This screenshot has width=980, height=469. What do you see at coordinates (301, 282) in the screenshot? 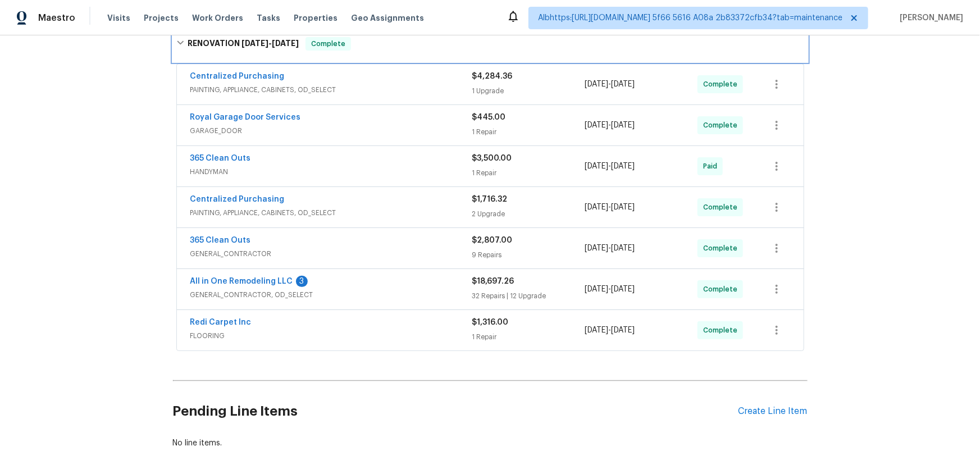
I see `div: 3` at bounding box center [301, 282].